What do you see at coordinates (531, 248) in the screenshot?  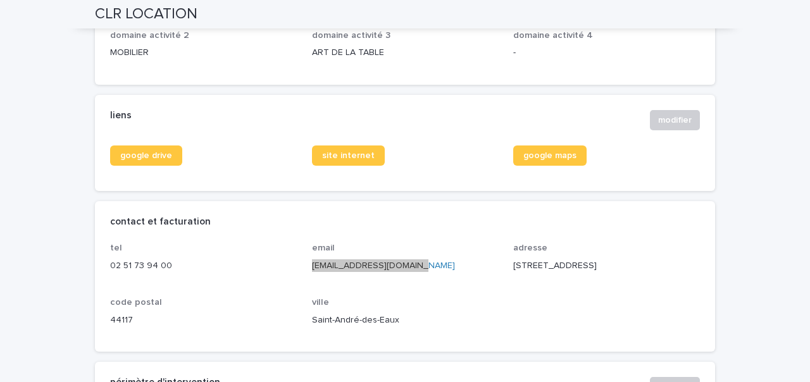 I see `span: adresse` at bounding box center [531, 248].